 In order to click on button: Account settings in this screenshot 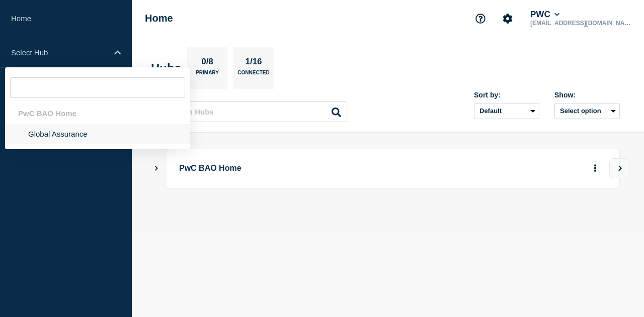, I will do `click(508, 19)`.